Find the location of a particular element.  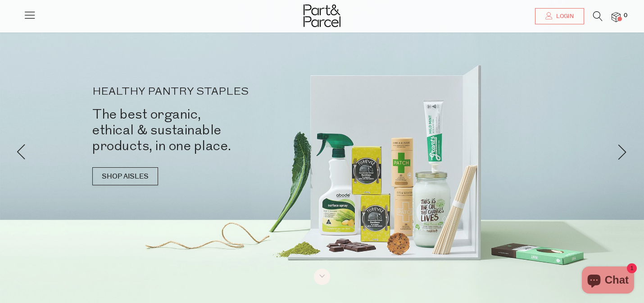

a: SHOP AISLES is located at coordinates (125, 176).